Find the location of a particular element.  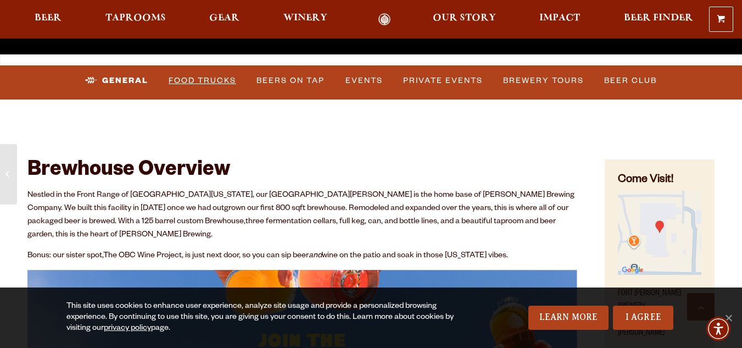

h4: Come Visit! is located at coordinates (660, 180).